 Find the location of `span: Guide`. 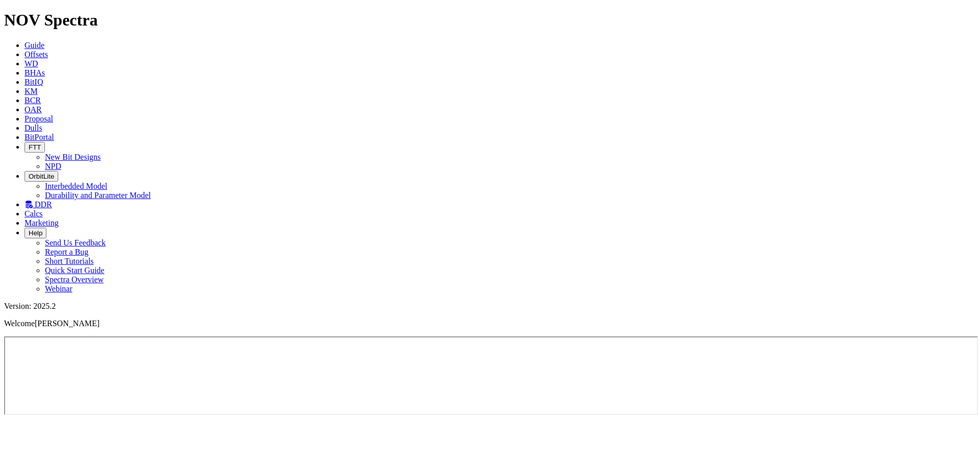

span: Guide is located at coordinates (34, 45).